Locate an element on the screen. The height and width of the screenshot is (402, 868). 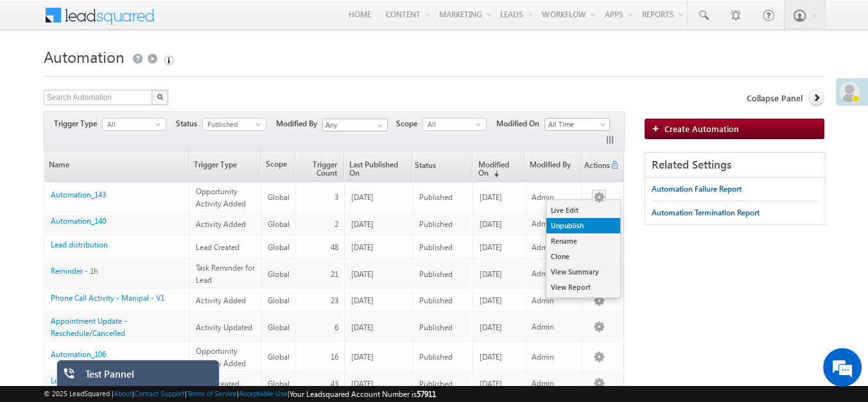
a: Automation_140 is located at coordinates (78, 221).